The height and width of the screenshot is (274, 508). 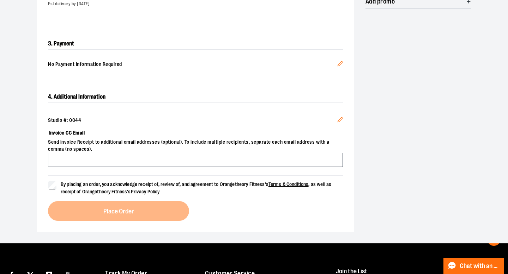 I want to click on span: Chat with an Expert, so click(x=479, y=266).